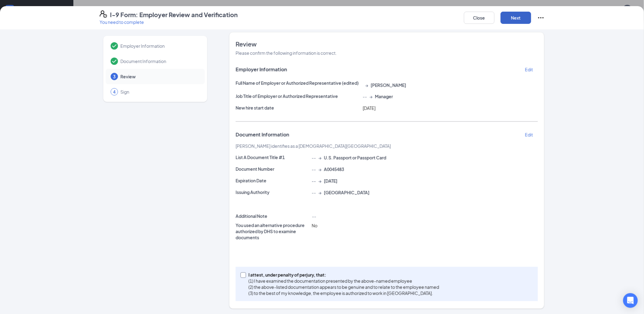  What do you see at coordinates (272, 192) in the screenshot?
I see `p: Issuing Authority` at bounding box center [272, 192].